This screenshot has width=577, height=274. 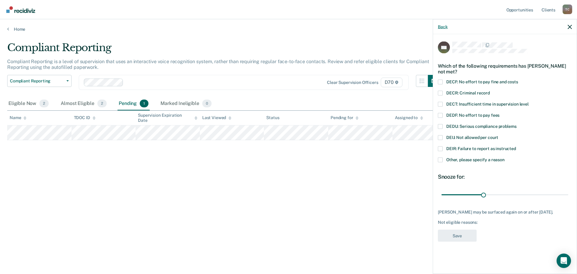 What do you see at coordinates (18, 117) in the screenshot?
I see `div: Name` at bounding box center [18, 117].